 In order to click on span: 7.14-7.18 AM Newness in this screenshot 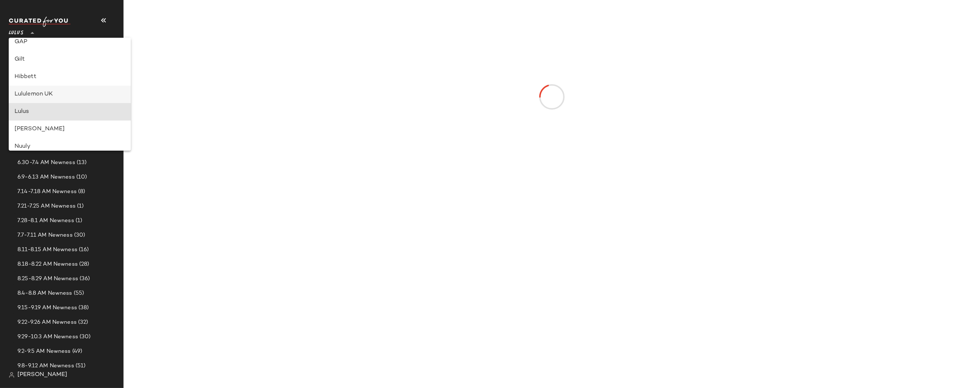, I will do `click(47, 192)`.